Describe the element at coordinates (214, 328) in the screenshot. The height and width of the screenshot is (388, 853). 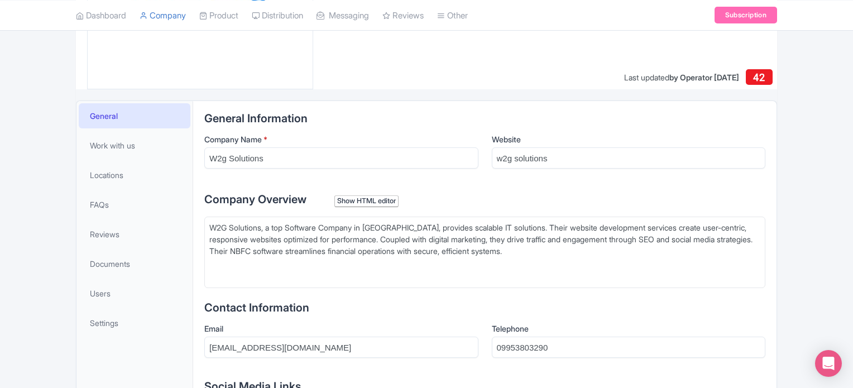
I see `span: Email` at that location.